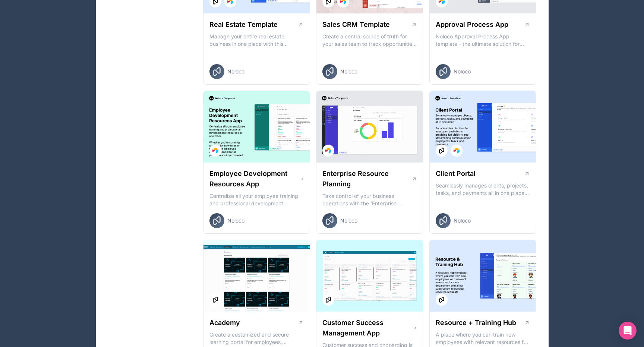 The image size is (644, 347). I want to click on p: A place where you can train new employees with relevant resources for each department and allow s..., so click(483, 339).